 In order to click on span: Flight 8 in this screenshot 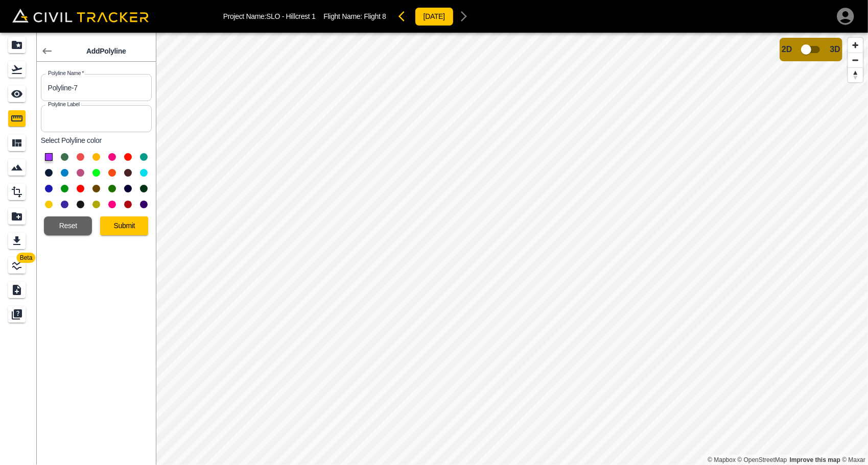, I will do `click(374, 16)`.